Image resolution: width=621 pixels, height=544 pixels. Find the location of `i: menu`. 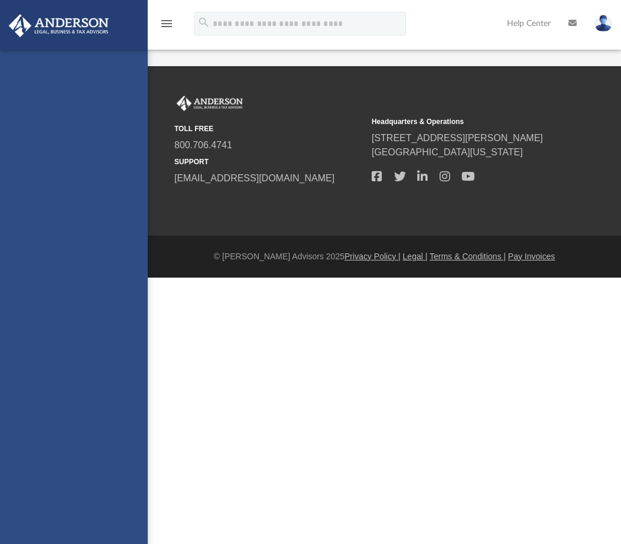

i: menu is located at coordinates (167, 24).